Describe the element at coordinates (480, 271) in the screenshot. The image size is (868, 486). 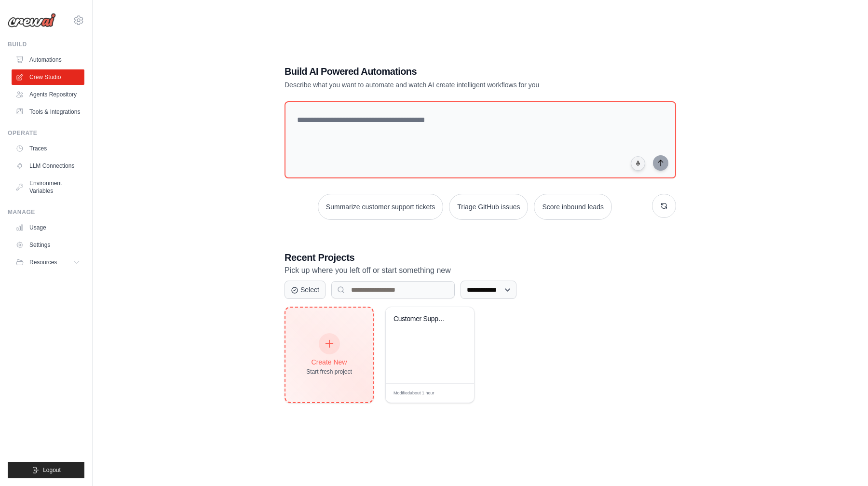
I see `p: Pick up where you left off or start something new` at that location.